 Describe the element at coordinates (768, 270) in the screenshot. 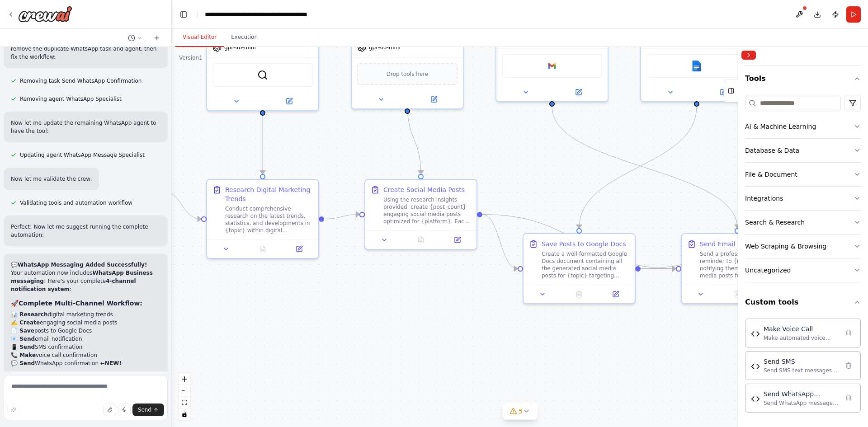

I see `div: Uncategorized` at that location.